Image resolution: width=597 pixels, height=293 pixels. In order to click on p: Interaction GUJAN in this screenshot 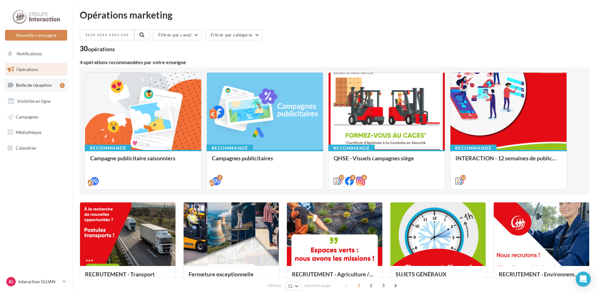, I will do `click(39, 281)`.